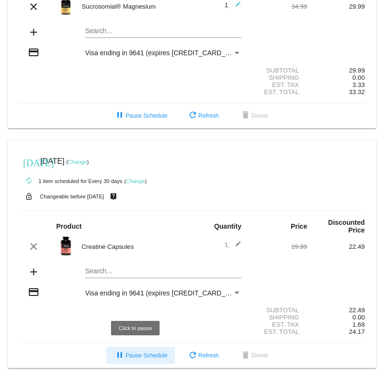 The width and height of the screenshot is (384, 380). I want to click on strong: Discounted Price, so click(346, 226).